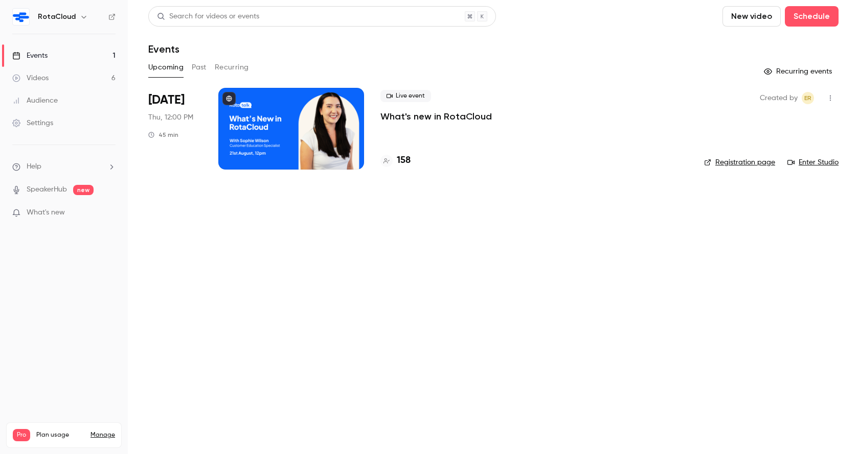 Image resolution: width=859 pixels, height=454 pixels. I want to click on div: Aug 21 Thu, 12:00 PM (Europe/London), so click(175, 129).